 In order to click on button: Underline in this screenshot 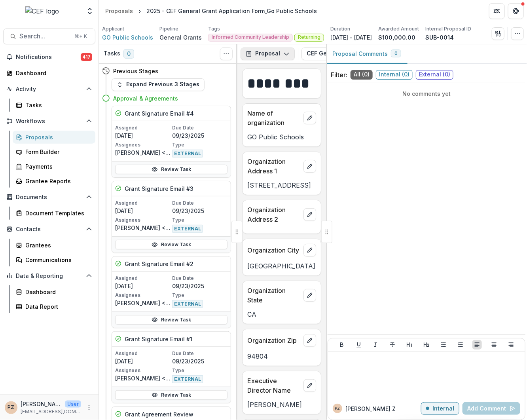, I will do `click(359, 344)`.